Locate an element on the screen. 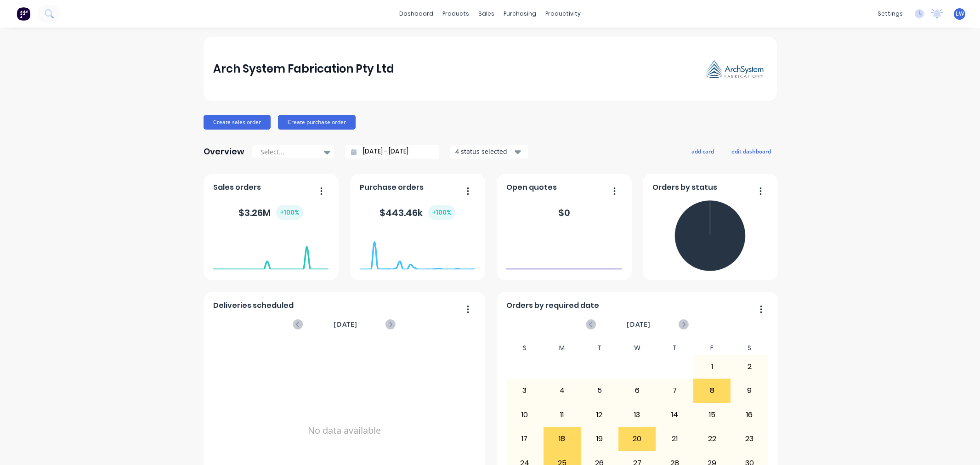  div: 14 is located at coordinates (675, 415).